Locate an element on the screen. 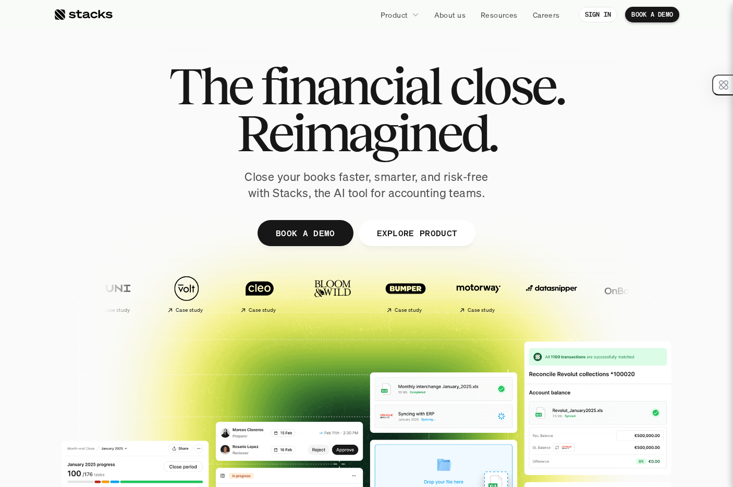 The image size is (733, 487). span: financial is located at coordinates (350, 86).